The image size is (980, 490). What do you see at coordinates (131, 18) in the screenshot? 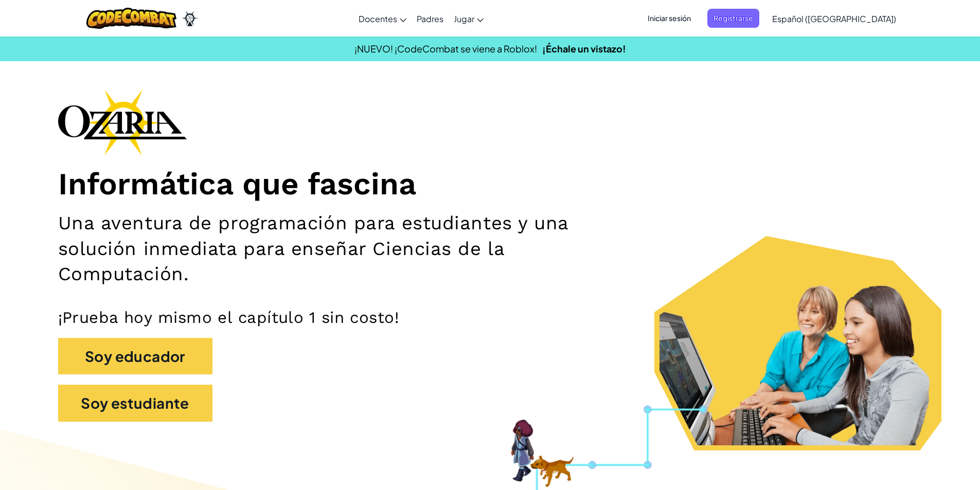
I see `img: CodeCombat logo` at bounding box center [131, 18].